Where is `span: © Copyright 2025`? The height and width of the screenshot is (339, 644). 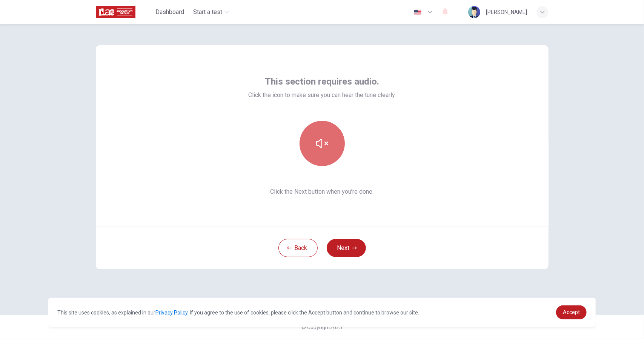 span: © Copyright 2025 is located at coordinates (322, 327).